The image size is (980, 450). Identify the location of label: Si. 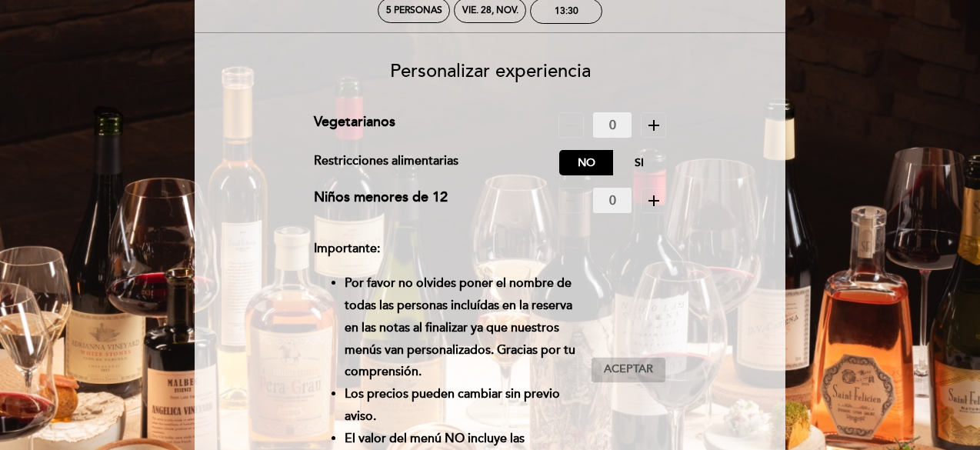
(639, 162).